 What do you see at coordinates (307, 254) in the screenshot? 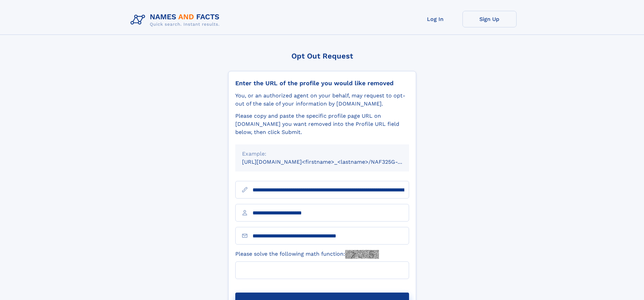
I see `label: Please solve the following math function:` at bounding box center [307, 254].